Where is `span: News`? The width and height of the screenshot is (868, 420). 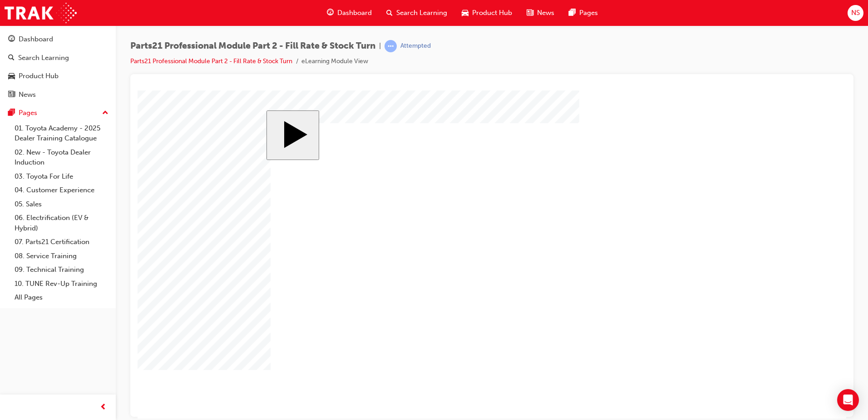
span: News is located at coordinates (546, 13).